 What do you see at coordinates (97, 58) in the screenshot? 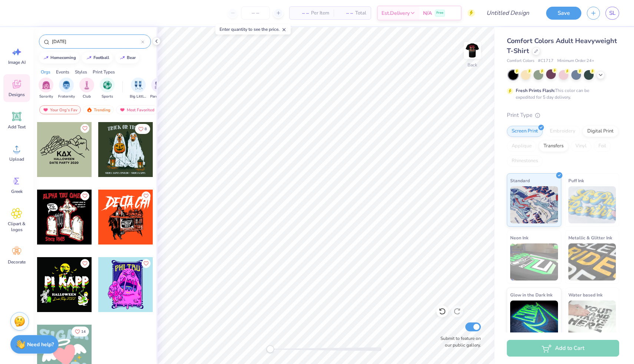
I see `button: football` at bounding box center [97, 58].